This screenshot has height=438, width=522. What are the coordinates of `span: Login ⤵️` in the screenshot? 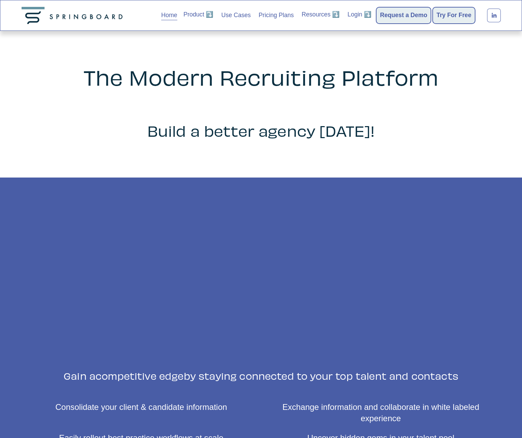 It's located at (360, 14).